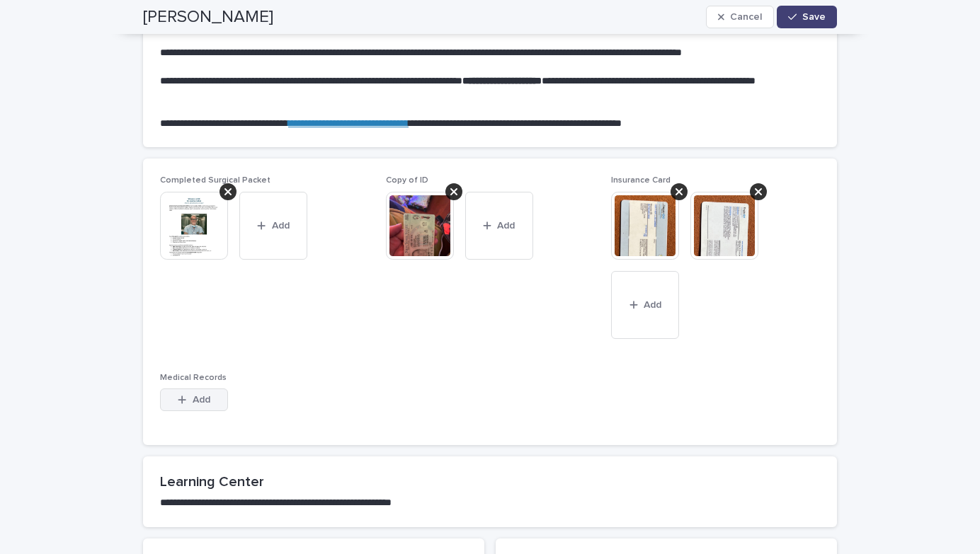 Image resolution: width=980 pixels, height=554 pixels. Describe the element at coordinates (407, 180) in the screenshot. I see `span: Copy of ID` at that location.